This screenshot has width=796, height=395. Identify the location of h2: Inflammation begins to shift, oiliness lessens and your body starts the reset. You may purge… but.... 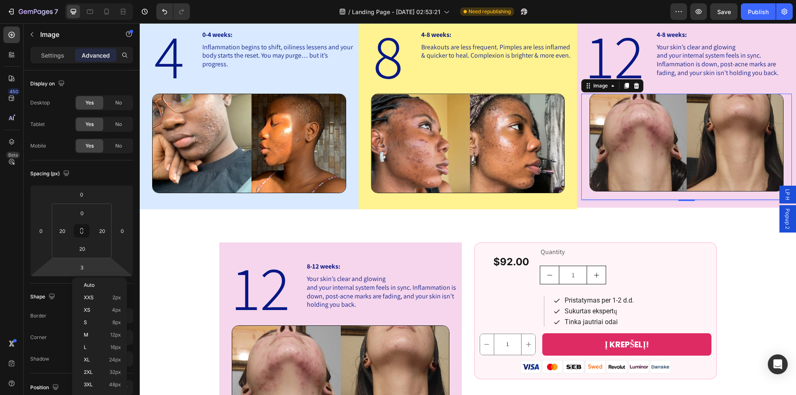
(138, 33).